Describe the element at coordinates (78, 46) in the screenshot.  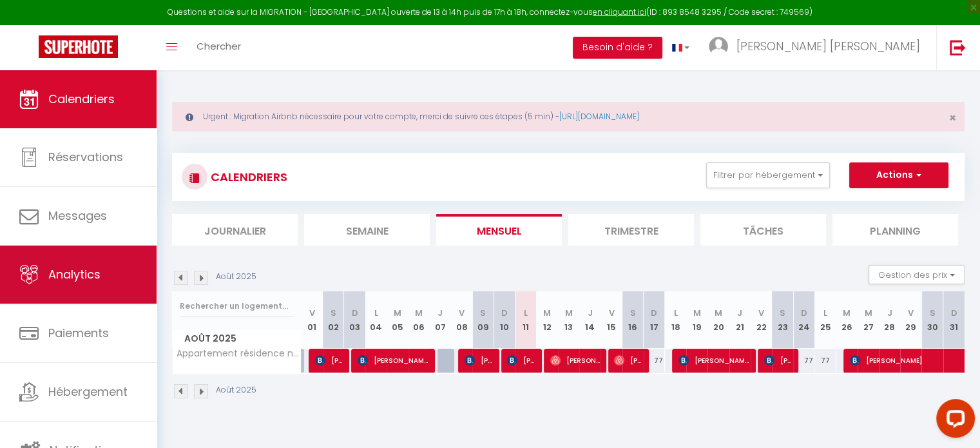
I see `img: Super Booking` at that location.